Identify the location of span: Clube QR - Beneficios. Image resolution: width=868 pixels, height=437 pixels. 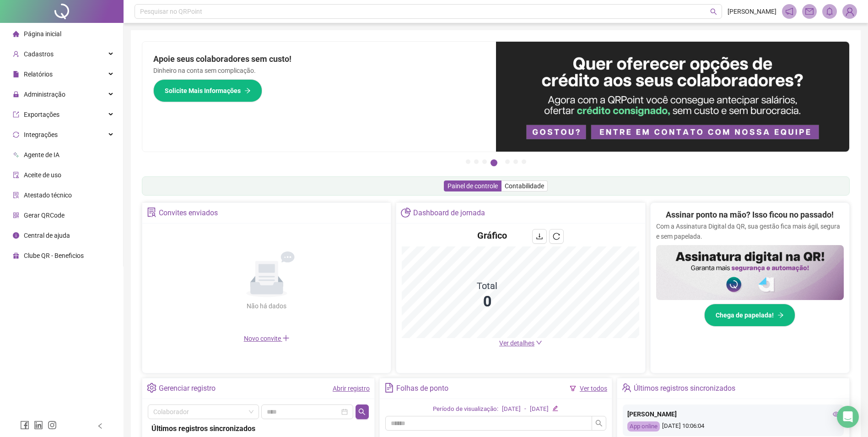
(54, 256).